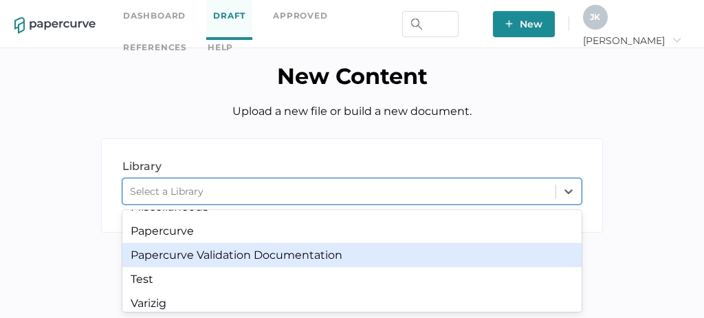 The height and width of the screenshot is (318, 704). Describe the element at coordinates (220, 47) in the screenshot. I see `div: help` at that location.